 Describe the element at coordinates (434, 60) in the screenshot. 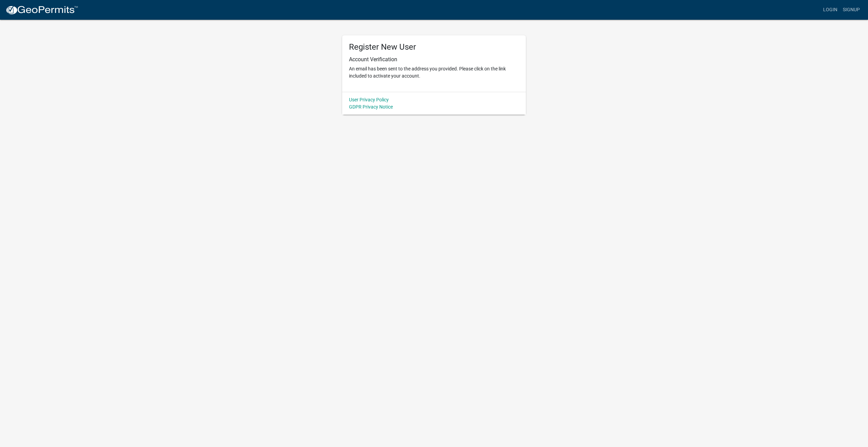

I see `h6: Account Verification` at that location.